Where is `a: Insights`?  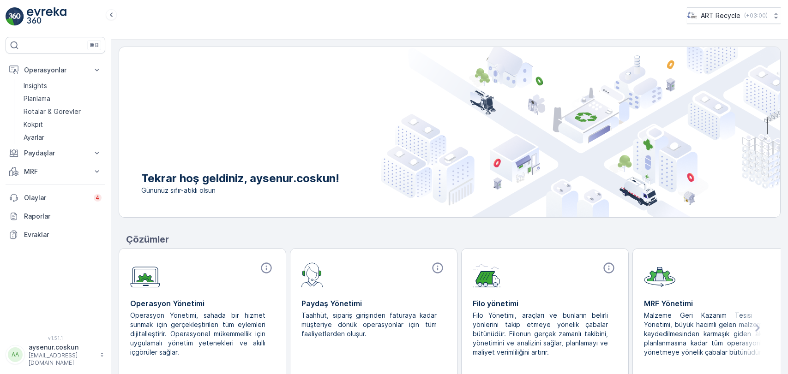 a: Insights is located at coordinates (62, 86).